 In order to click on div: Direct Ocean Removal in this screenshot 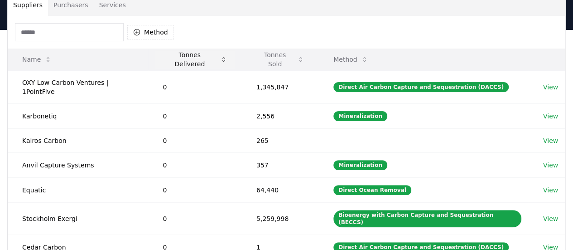, I will do `click(372, 190)`.